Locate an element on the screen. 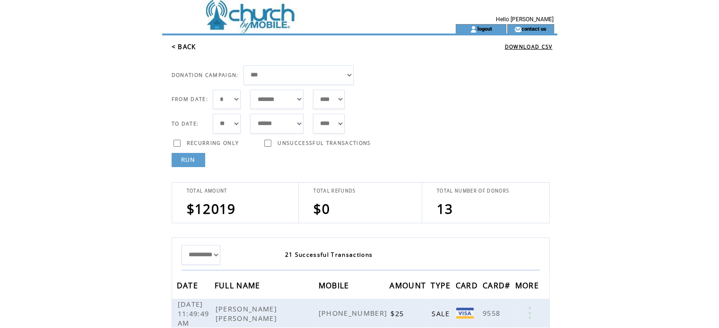 The image size is (719, 328). span: CARD is located at coordinates (467, 287).